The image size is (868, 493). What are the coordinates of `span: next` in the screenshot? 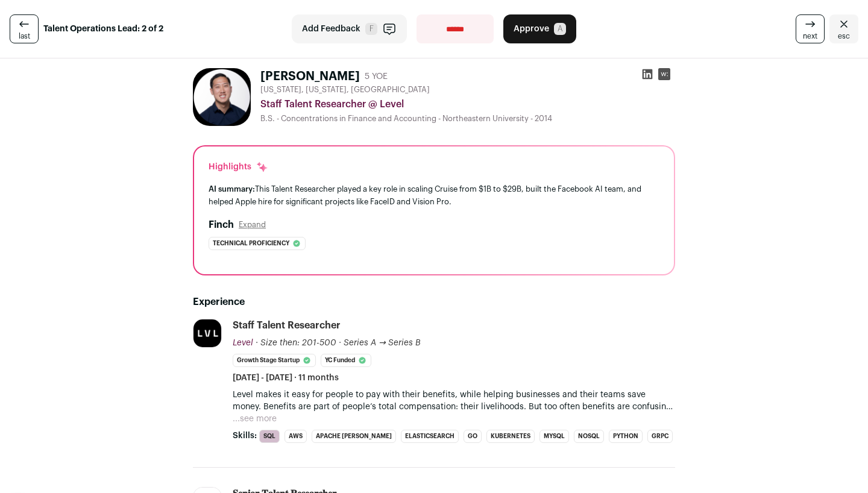 It's located at (811, 36).